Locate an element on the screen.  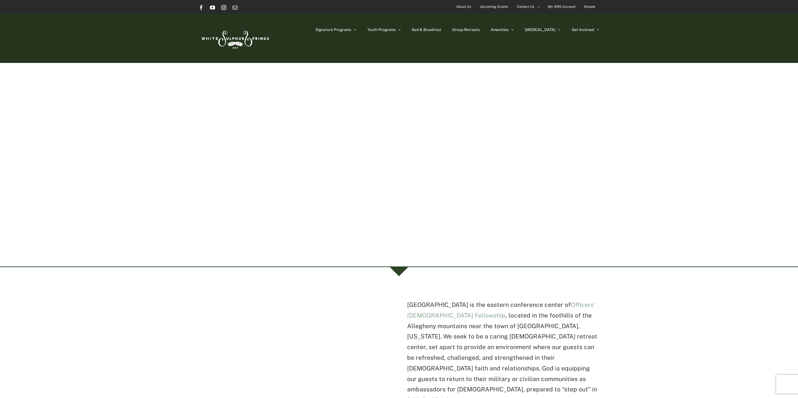
a: Email is located at coordinates (235, 8).